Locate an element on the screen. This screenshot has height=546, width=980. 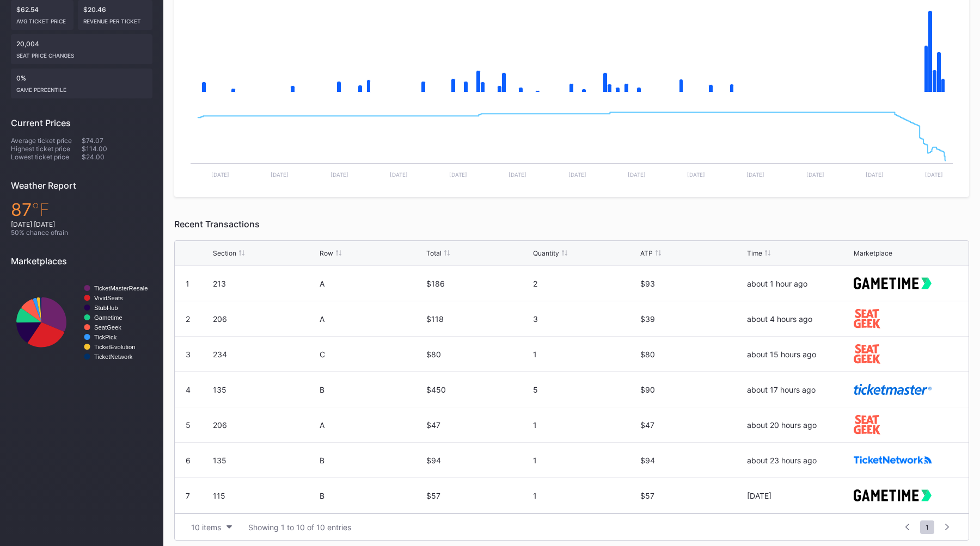
text: TicketEvolution is located at coordinates (114, 347).